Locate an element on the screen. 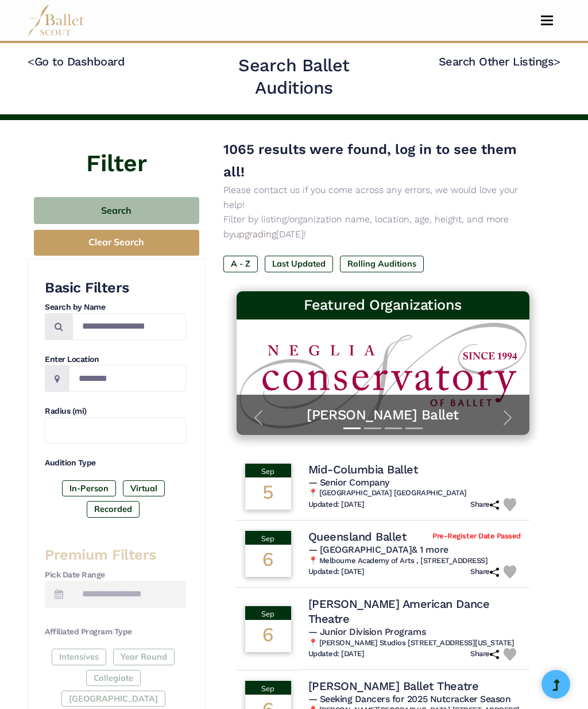  span: — Seeking Dancers for 2025 Nutcracker Season is located at coordinates (410, 699).